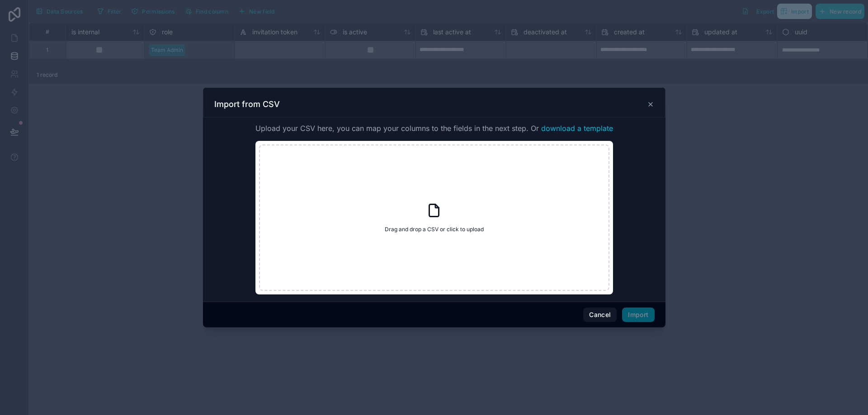 The height and width of the screenshot is (415, 868). I want to click on button: download a template, so click(577, 128).